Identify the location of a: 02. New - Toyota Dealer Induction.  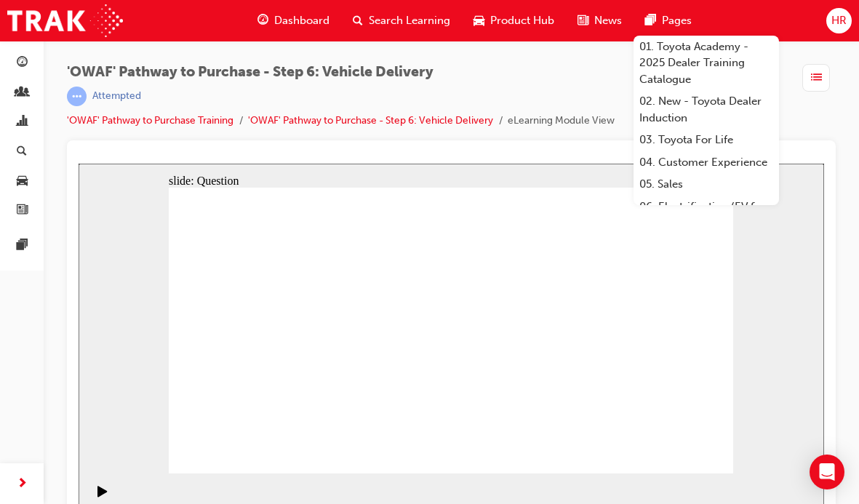
(706, 109).